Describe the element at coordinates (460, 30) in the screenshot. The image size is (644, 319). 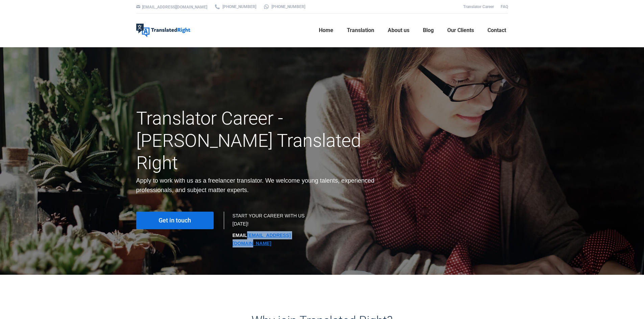
I see `span: Our Clients` at that location.